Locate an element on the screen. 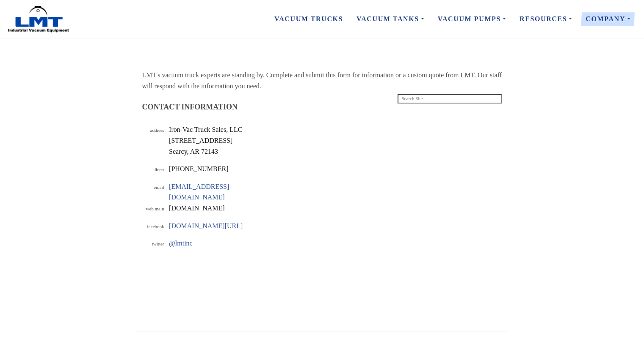 Image resolution: width=644 pixels, height=349 pixels. input: Search Site is located at coordinates (450, 99).